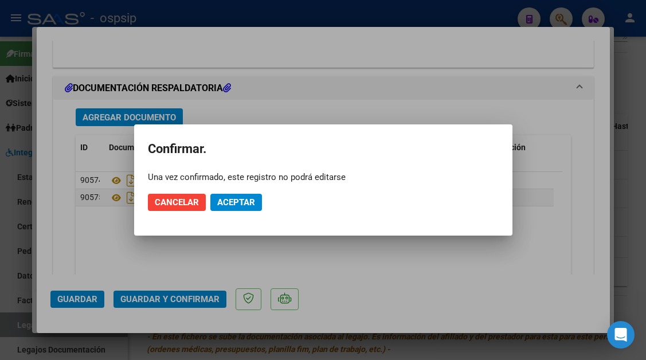 This screenshot has width=646, height=360. I want to click on button: Aceptar, so click(236, 202).